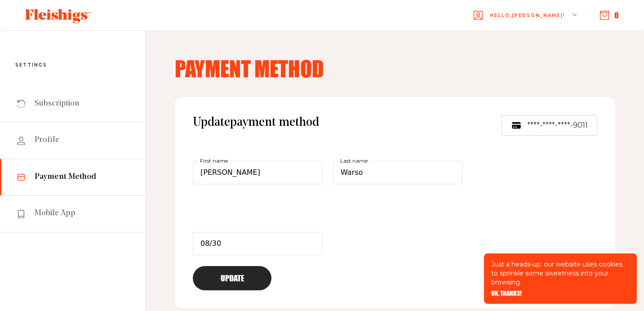  I want to click on span: Subscription, so click(57, 104).